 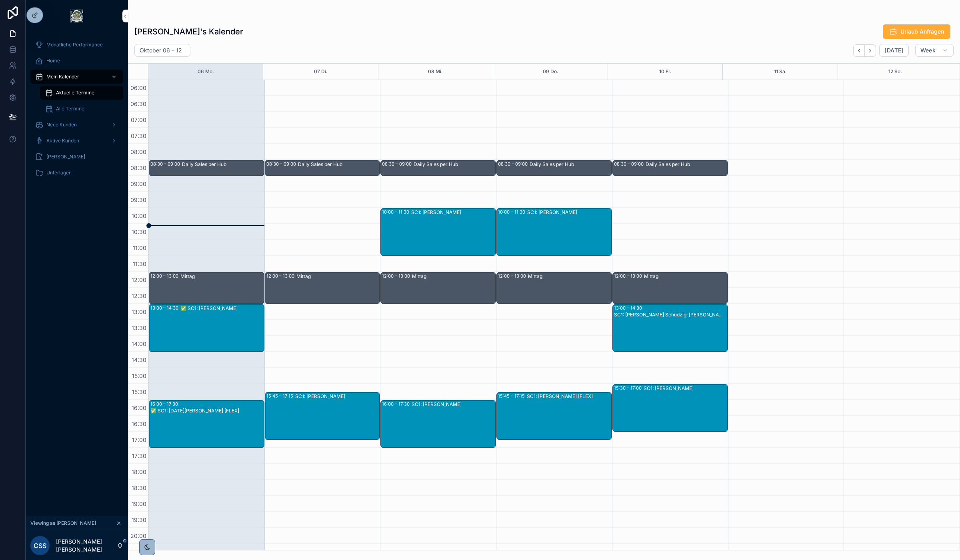 What do you see at coordinates (63, 140) in the screenshot?
I see `span: Aktive Kunden` at bounding box center [63, 140].